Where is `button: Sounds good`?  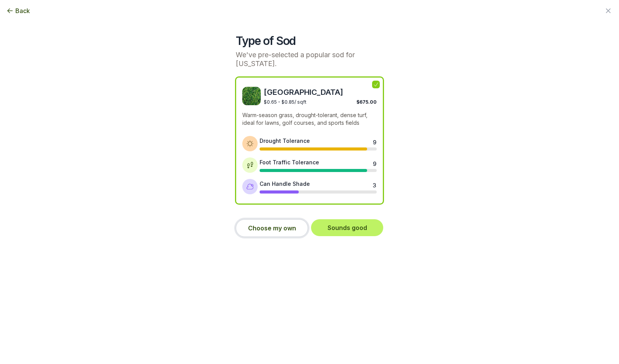 button: Sounds good is located at coordinates (347, 227).